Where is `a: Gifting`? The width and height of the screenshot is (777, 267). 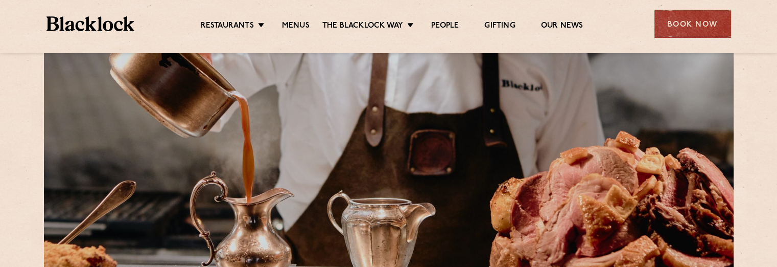
a: Gifting is located at coordinates (500, 27).